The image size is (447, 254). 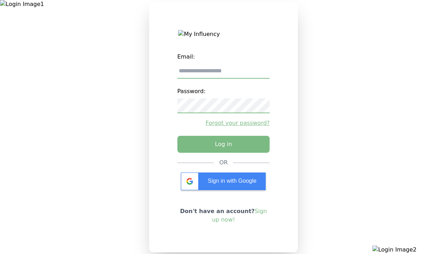 What do you see at coordinates (409, 250) in the screenshot?
I see `img: Login Image2` at bounding box center [409, 250].